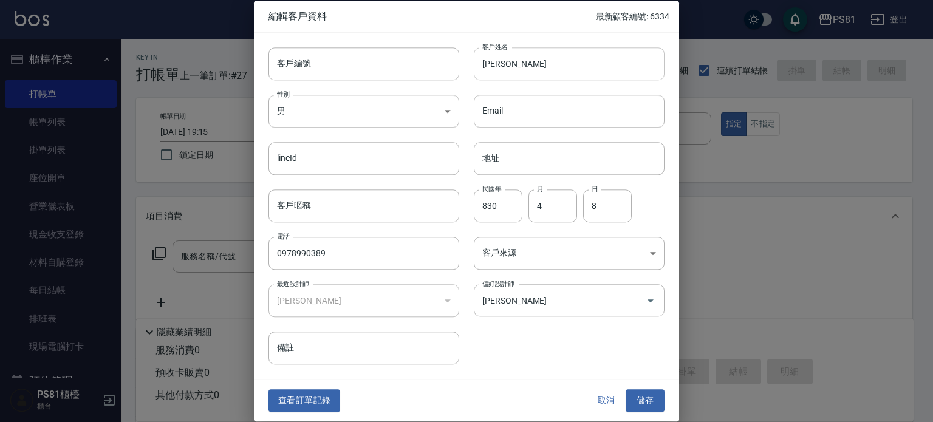  Describe the element at coordinates (498, 283) in the screenshot. I see `label: 偏好設計師` at that location.